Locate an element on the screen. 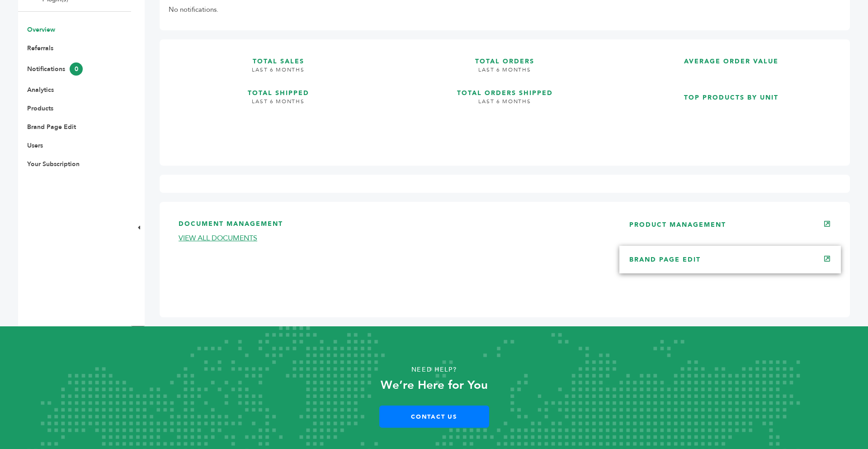 The width and height of the screenshot is (868, 449). a: VIEW ALL DOCUMENTS is located at coordinates (218, 238).